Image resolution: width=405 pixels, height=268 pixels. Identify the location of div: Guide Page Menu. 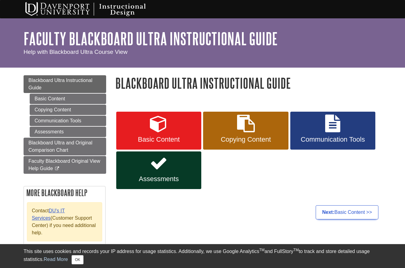
(65, 164).